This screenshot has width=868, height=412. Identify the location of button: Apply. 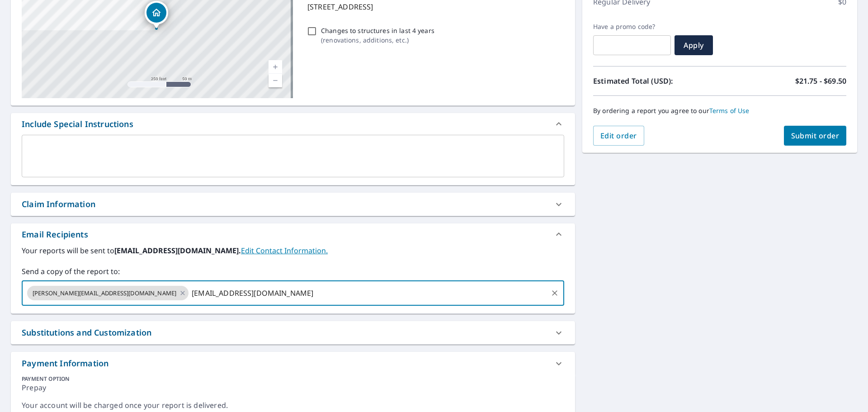
(694, 45).